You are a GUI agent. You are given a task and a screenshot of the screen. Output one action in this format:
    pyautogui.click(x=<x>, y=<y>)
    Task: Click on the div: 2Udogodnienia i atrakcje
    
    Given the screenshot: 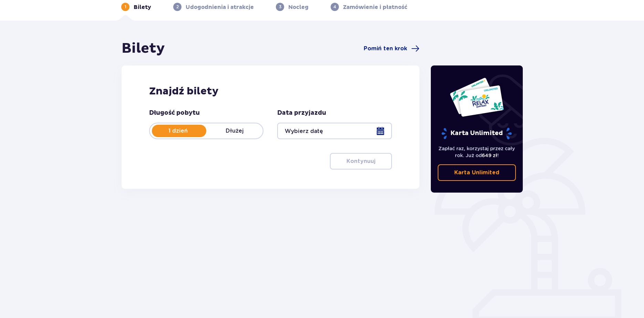 What is the action you would take?
    pyautogui.click(x=213, y=7)
    